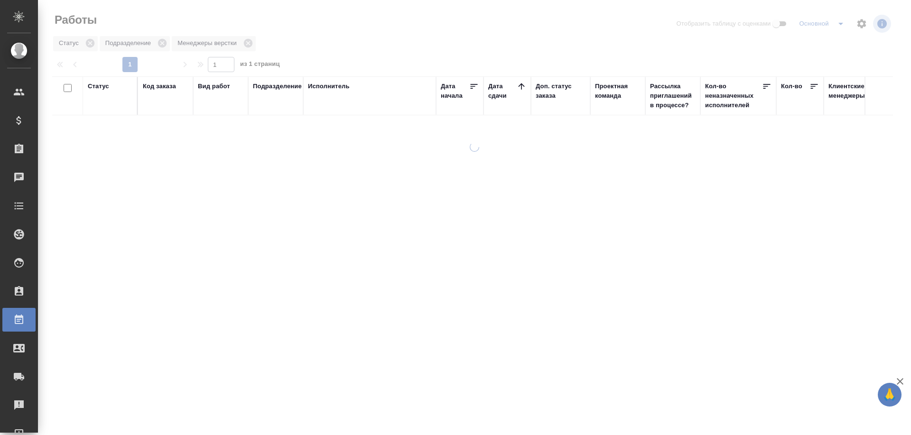  I want to click on div: Дата начала, so click(455, 91).